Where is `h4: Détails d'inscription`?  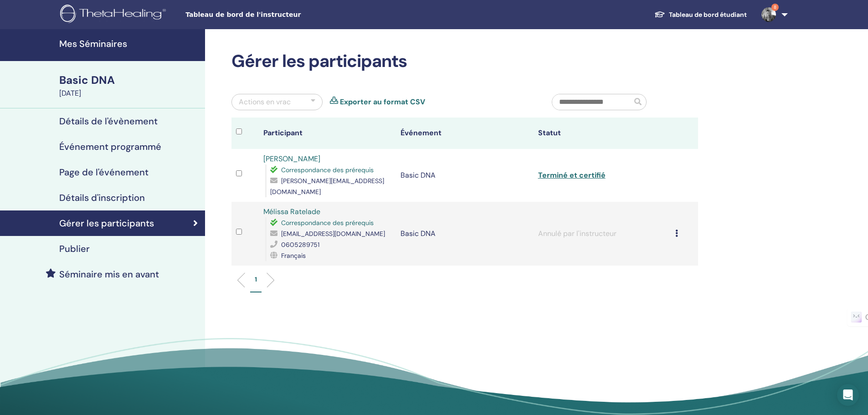 h4: Détails d'inscription is located at coordinates (102, 198).